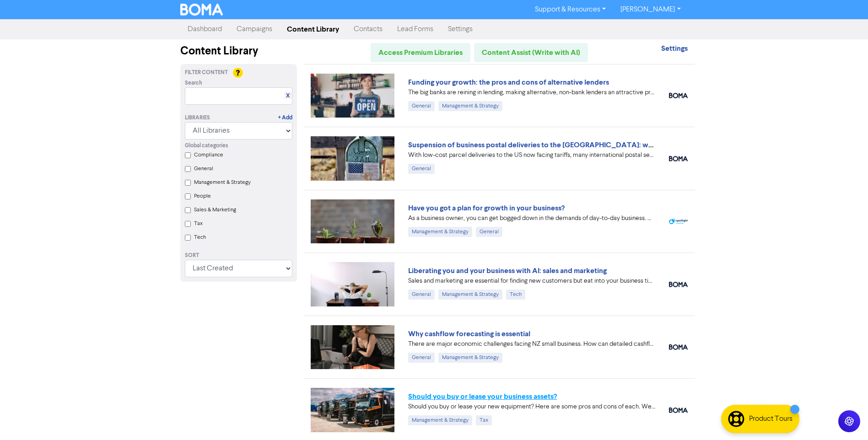 Image resolution: width=868 pixels, height=440 pixels. Describe the element at coordinates (215, 210) in the screenshot. I see `label: Sales & Marketing` at that location.